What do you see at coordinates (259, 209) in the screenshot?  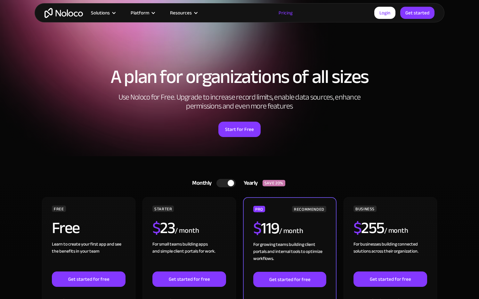 I see `div: PRO` at bounding box center [259, 209].